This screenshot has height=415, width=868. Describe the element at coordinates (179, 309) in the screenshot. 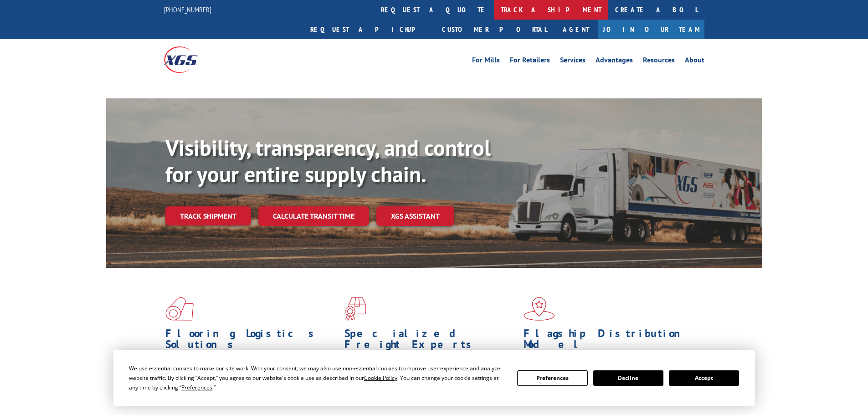

I see `img: xgs-icon-total-supply-chain-intelligence-red` at that location.